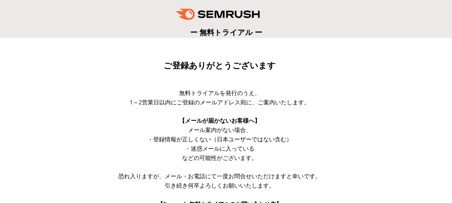 The height and width of the screenshot is (203, 452). I want to click on span: ・迷惑メールに入っている, so click(220, 149).